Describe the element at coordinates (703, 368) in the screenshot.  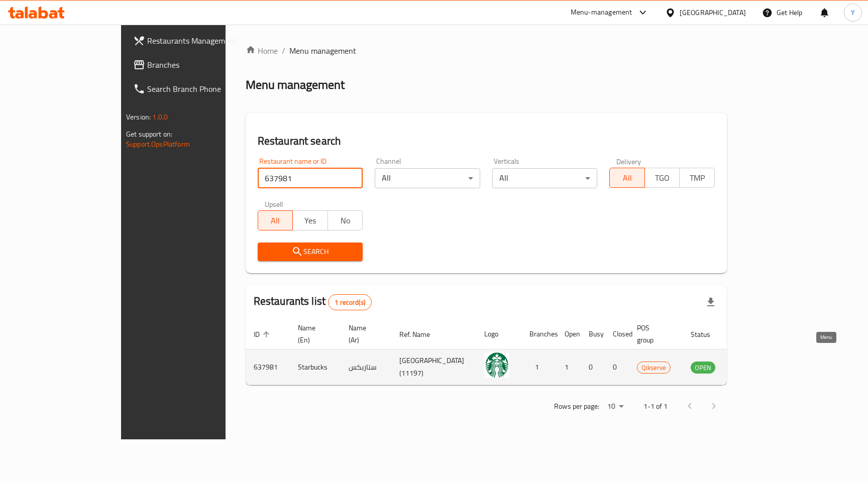
I see `span: OPEN` at that location.